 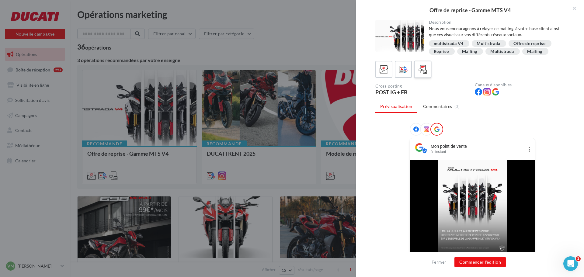 I want to click on img: Visuel_Offre_Remise_MTS_Feed, so click(x=472, y=206).